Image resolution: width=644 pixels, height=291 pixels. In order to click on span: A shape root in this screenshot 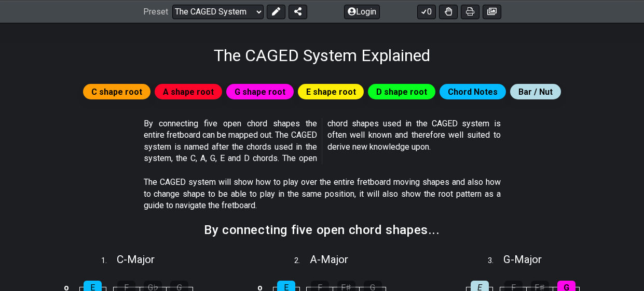, I will do `click(188, 92)`.